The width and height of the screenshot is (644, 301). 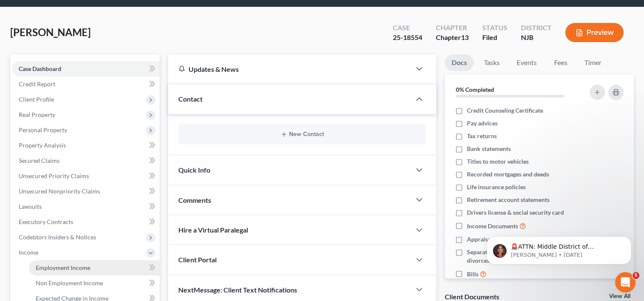 I want to click on span: Drivers license & social security card, so click(x=515, y=213).